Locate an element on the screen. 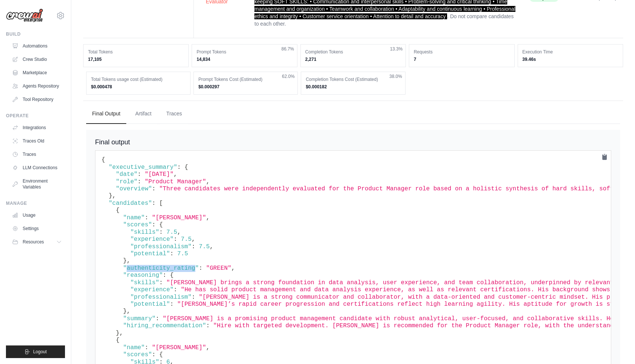 This screenshot has height=364, width=635. div: Chat Widget is located at coordinates (617, 346).